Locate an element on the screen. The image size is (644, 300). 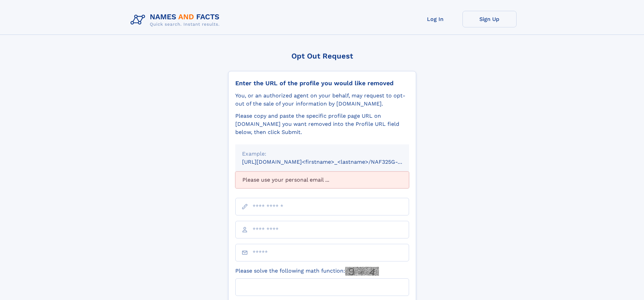
div: Example: is located at coordinates (322, 154).